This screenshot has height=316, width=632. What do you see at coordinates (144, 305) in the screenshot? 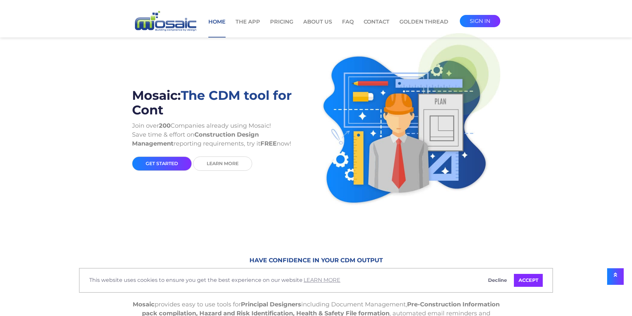
I see `strong: Mosaic` at bounding box center [144, 305].